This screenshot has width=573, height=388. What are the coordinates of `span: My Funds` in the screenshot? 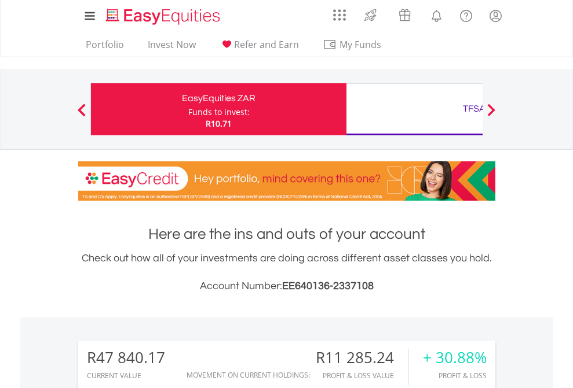 It's located at (360, 45).